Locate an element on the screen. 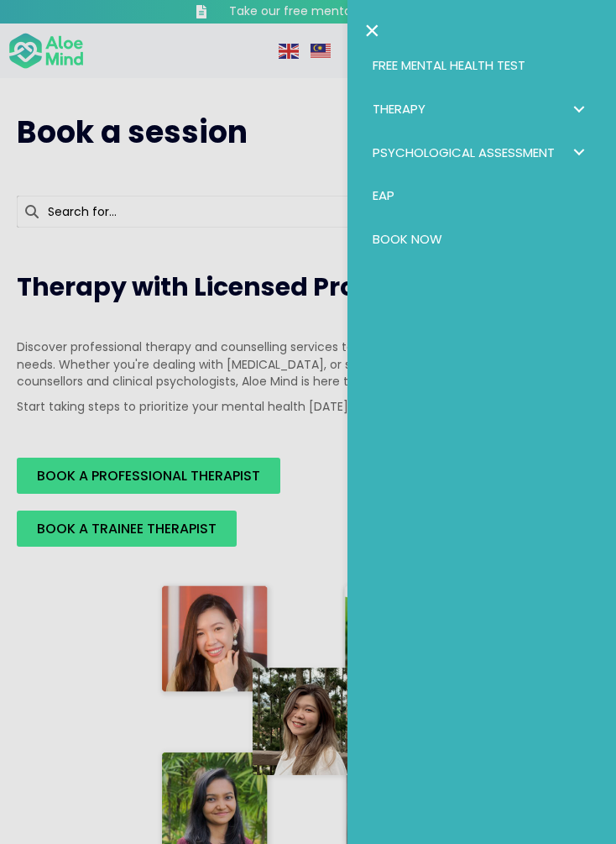  a: TherapyTherapy: submenu is located at coordinates (482, 109).